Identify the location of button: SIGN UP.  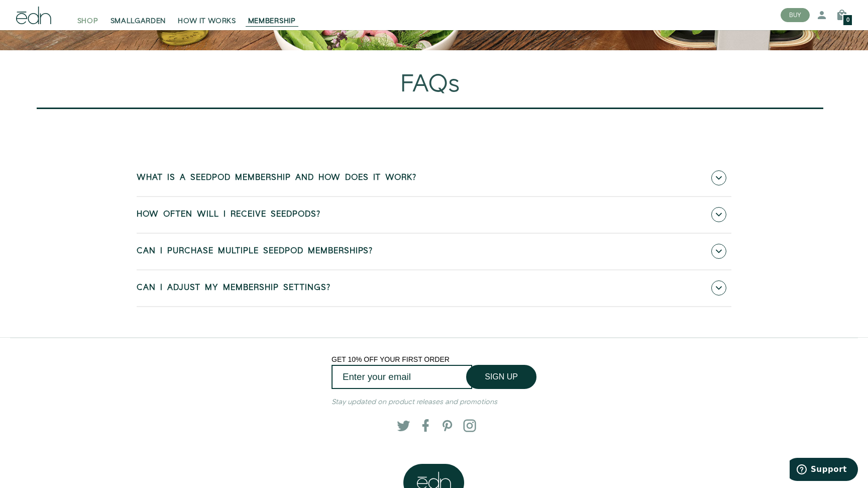
(501, 377).